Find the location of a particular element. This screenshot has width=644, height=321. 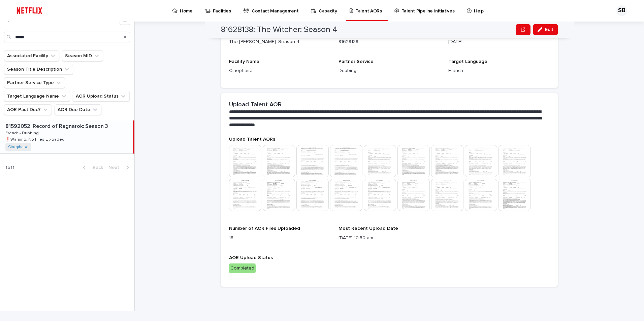

button: Next is located at coordinates (120, 168).